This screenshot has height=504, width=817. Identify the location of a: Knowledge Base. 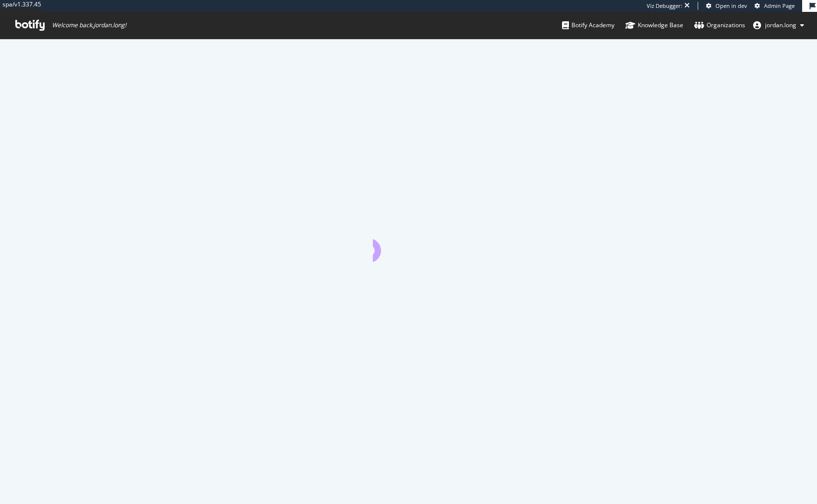
(654, 26).